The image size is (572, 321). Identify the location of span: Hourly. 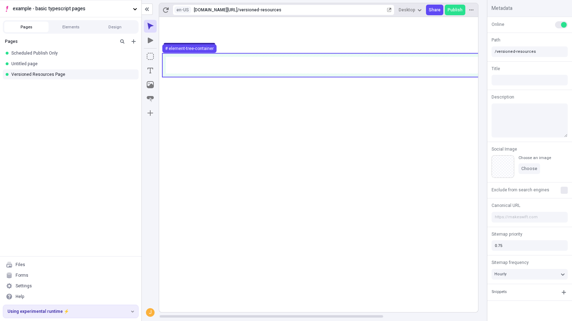
(500, 274).